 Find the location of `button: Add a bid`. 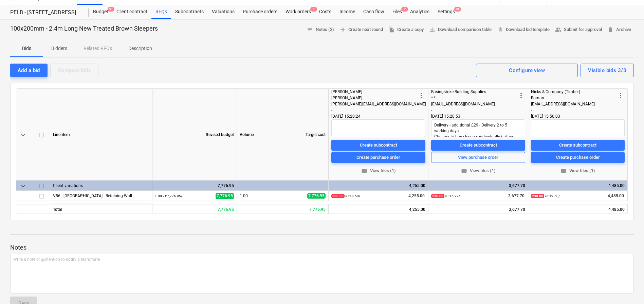

button: Add a bid is located at coordinates (29, 70).